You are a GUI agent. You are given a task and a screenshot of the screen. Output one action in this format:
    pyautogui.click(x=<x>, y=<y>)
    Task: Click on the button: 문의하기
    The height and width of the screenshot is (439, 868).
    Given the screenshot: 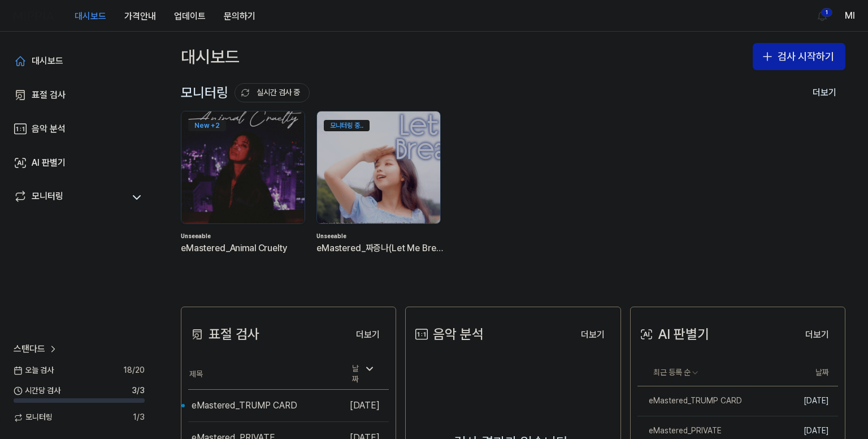 What is the action you would take?
    pyautogui.click(x=239, y=16)
    